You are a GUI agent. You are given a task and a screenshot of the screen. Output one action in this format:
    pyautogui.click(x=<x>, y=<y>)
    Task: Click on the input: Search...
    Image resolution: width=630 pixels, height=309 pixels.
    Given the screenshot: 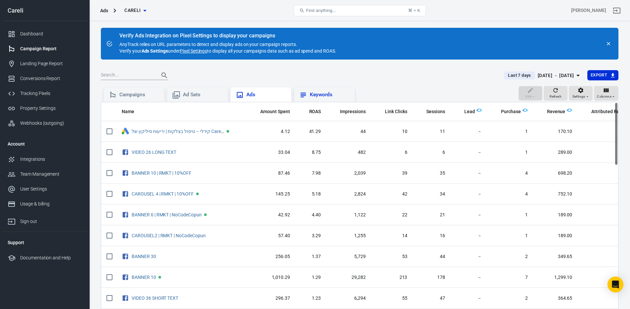 What is the action you would take?
    pyautogui.click(x=127, y=75)
    